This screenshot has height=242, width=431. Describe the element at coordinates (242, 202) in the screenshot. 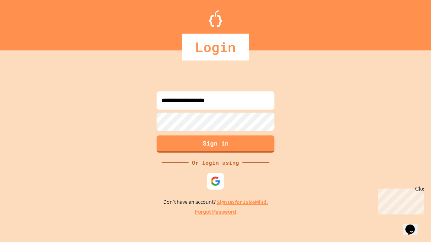

I see `a: Sign up for JuiceMind.` at that location.